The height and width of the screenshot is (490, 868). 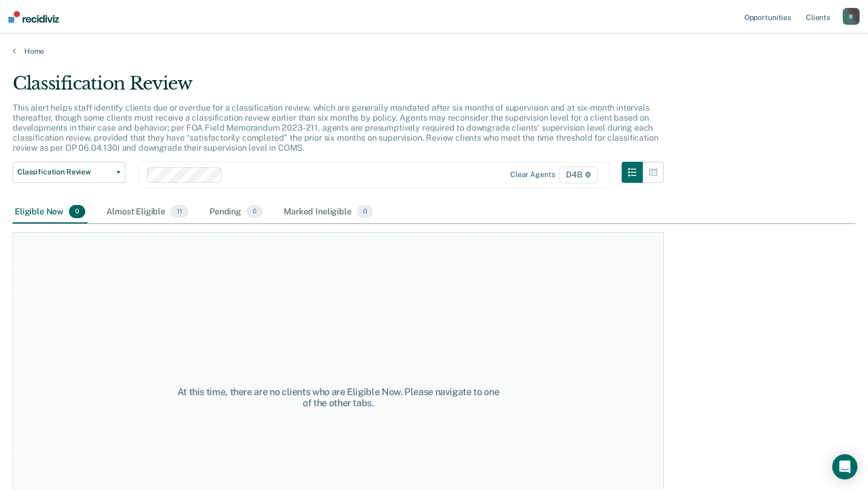 What do you see at coordinates (434, 51) in the screenshot?
I see `a: Home` at bounding box center [434, 51].